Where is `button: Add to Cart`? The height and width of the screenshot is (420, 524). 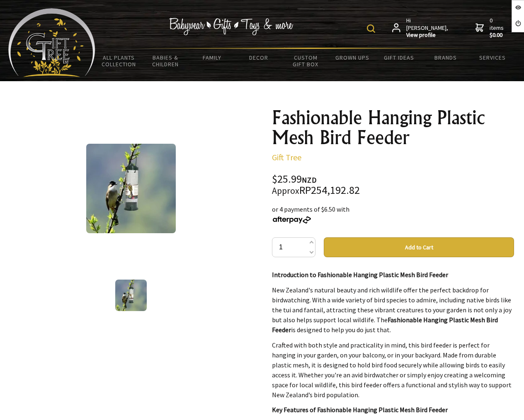
button: Add to Cart is located at coordinates (419, 247).